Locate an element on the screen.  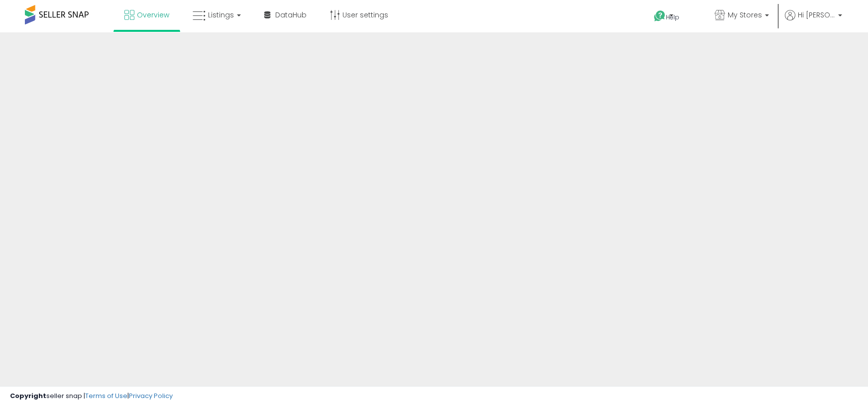
a: Terms of Use is located at coordinates (106, 395).